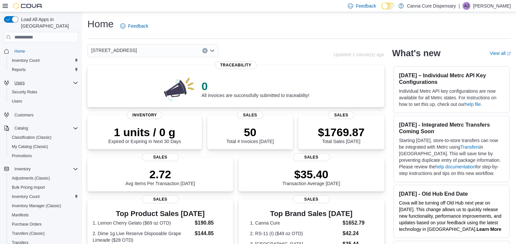 This screenshot has width=516, height=244. Describe the element at coordinates (250, 132) in the screenshot. I see `p: 50` at that location.